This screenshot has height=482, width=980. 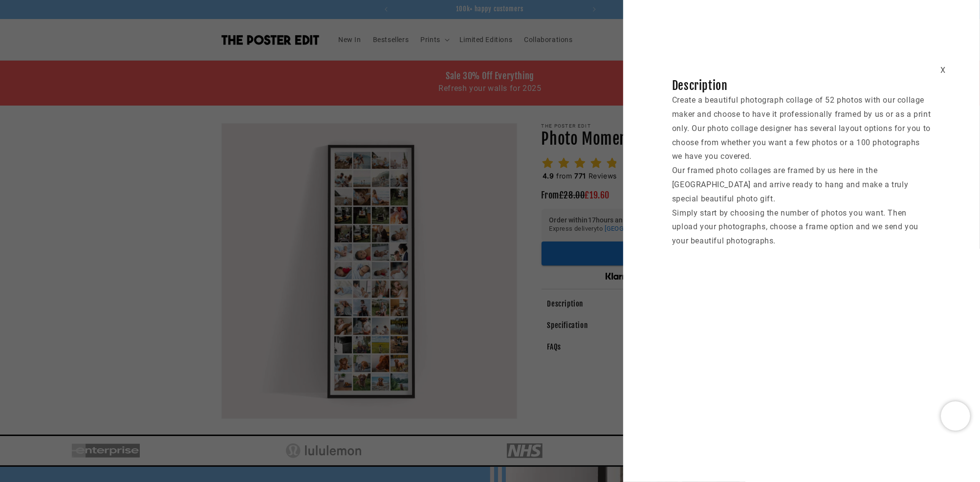 What do you see at coordinates (801, 86) in the screenshot?
I see `h2: Description` at bounding box center [801, 86].